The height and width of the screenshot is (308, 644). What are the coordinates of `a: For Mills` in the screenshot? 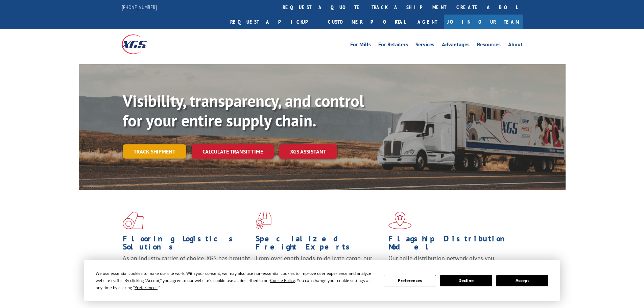 It's located at (360, 46).